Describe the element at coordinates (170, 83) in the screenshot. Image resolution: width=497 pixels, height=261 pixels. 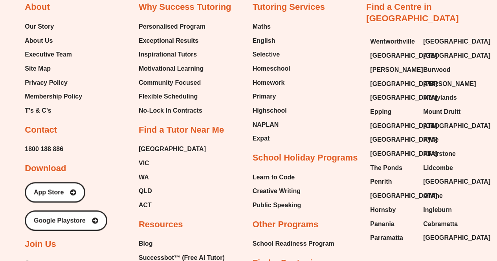
I see `span: Community Focused` at that location.